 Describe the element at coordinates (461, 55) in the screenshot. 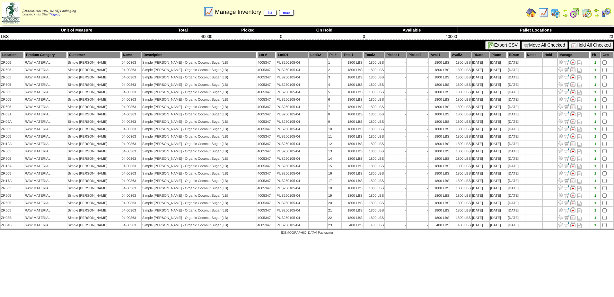

I see `th: Avail2` at that location.